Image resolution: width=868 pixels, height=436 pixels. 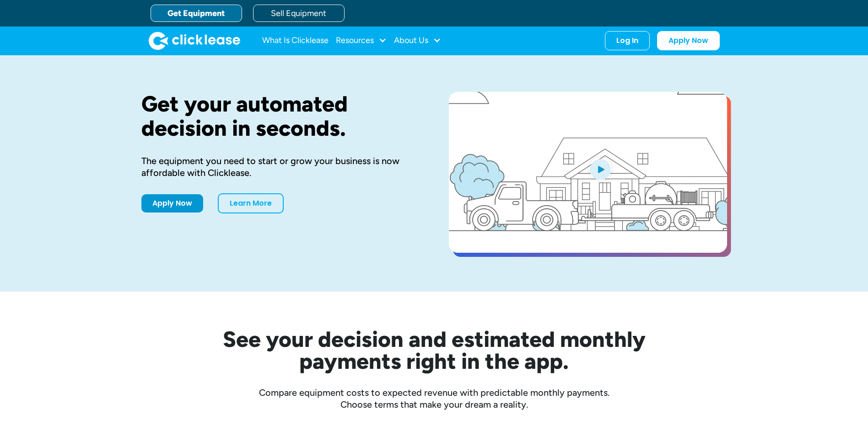 What do you see at coordinates (196, 13) in the screenshot?
I see `a: Get Equipment` at bounding box center [196, 13].